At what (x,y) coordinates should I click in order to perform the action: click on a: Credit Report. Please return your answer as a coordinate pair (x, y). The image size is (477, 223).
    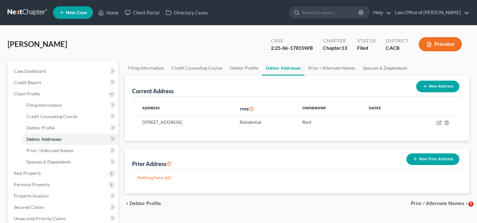
    Looking at the image, I should click on (63, 83).